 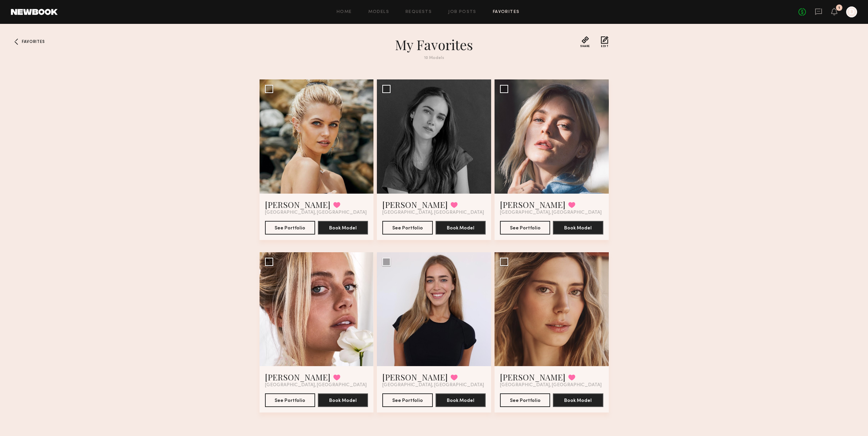 I want to click on a: Requests, so click(x=419, y=12).